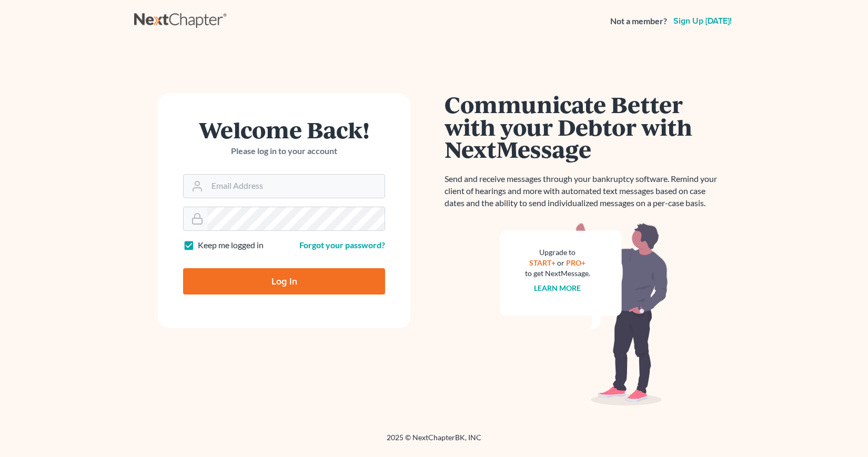 This screenshot has height=457, width=868. Describe the element at coordinates (639, 21) in the screenshot. I see `strong: Not a member?` at that location.